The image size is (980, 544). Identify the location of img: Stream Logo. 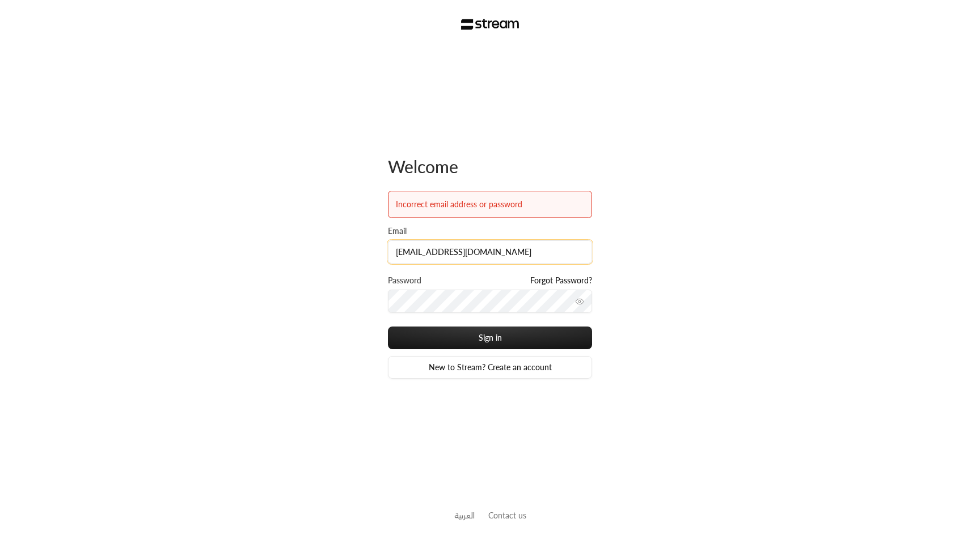
(490, 24).